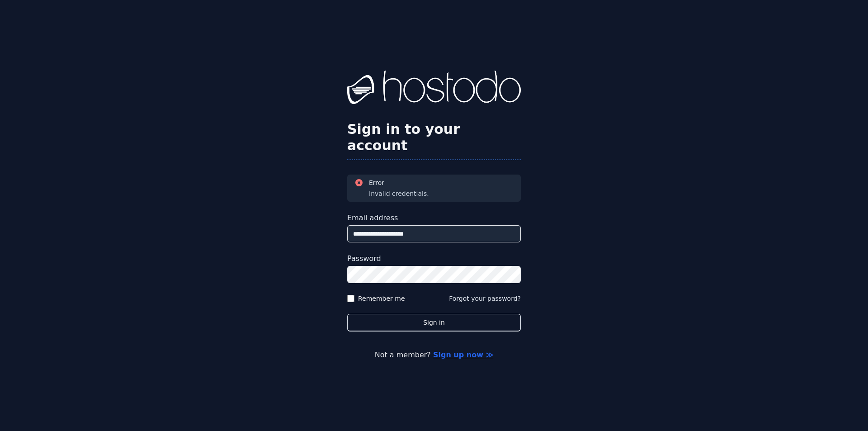  I want to click on label: Remember me, so click(381, 298).